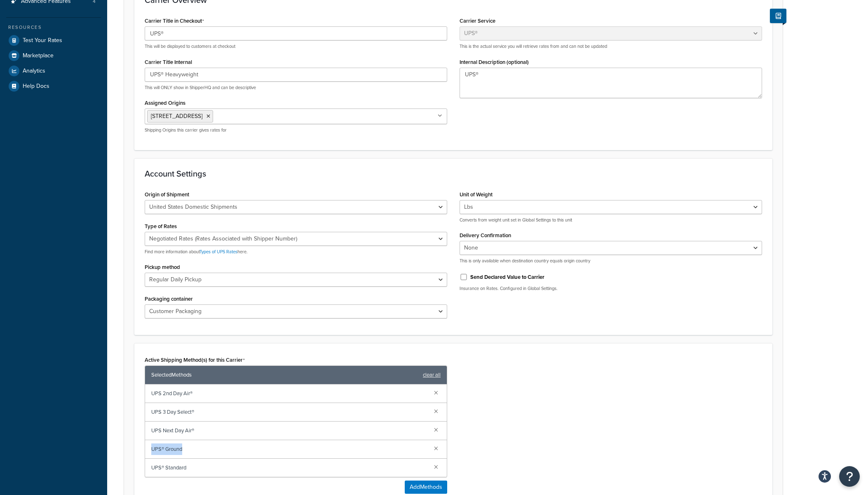 The width and height of the screenshot is (868, 495). Describe the element at coordinates (296, 252) in the screenshot. I see `p: Find more information about here.` at that location.